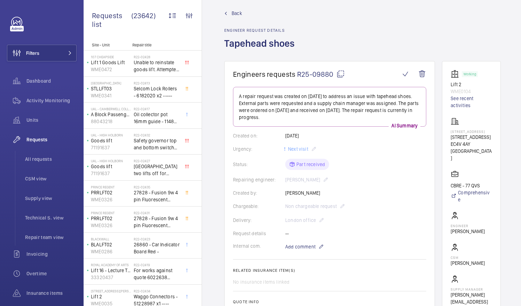  I want to click on h2: R22-02435, so click(157, 187).